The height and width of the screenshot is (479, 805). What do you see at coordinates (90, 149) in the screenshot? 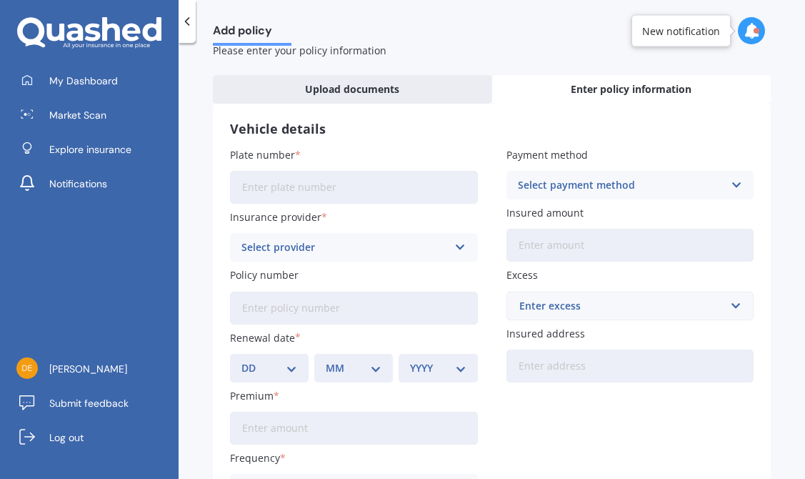
I see `span: Explore insurance` at bounding box center [90, 149].